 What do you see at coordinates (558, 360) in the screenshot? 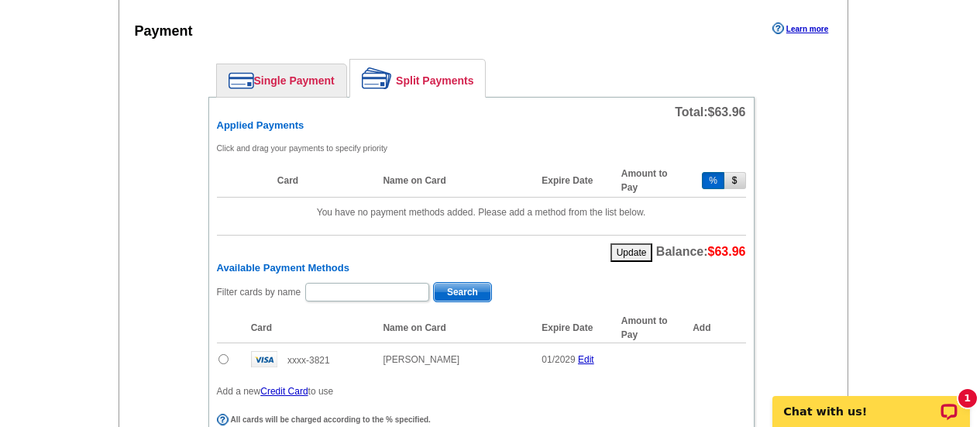
I see `span: 01/2029` at bounding box center [558, 360].